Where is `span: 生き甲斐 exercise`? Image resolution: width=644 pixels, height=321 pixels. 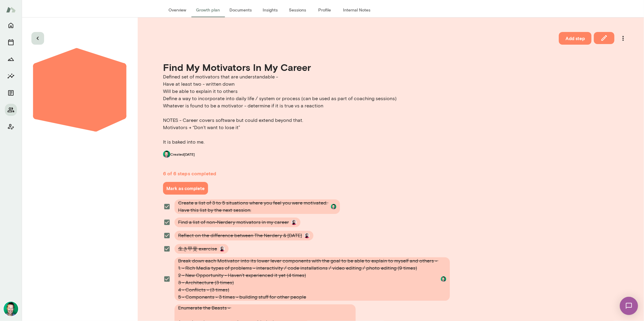
span: 生き甲斐 exercise is located at coordinates (198, 249).